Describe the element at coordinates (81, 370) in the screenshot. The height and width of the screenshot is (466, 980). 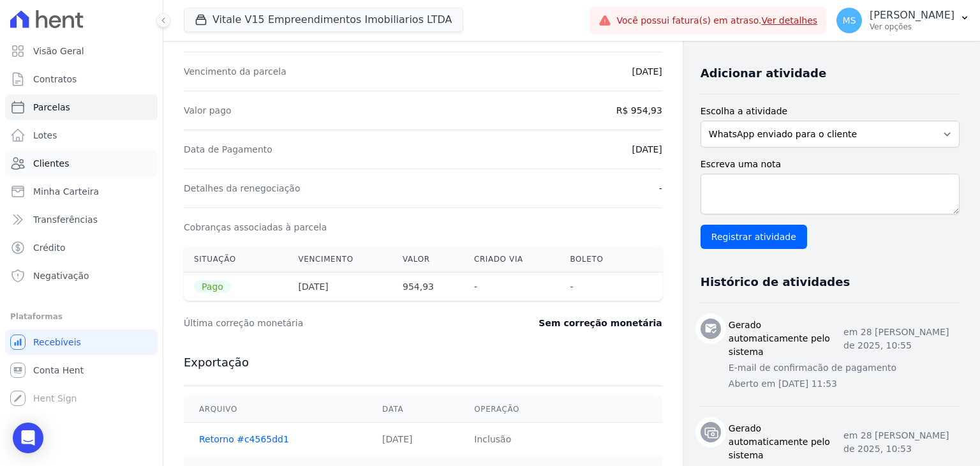
I see `a: Conta Hent` at that location.